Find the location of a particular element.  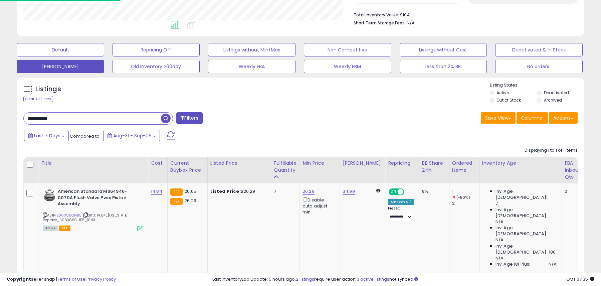

div: Fulfillable Quantity is located at coordinates (285, 167).